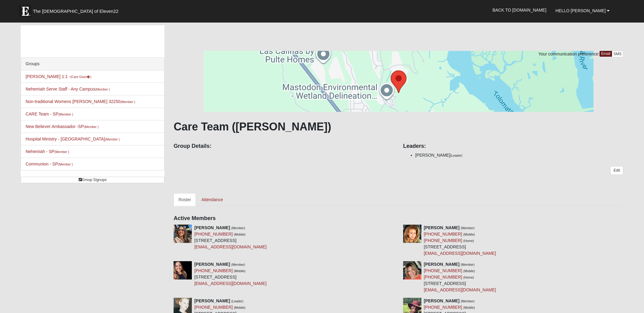 This screenshot has width=644, height=313. Describe the element at coordinates (212, 200) in the screenshot. I see `a: Attendance` at that location.